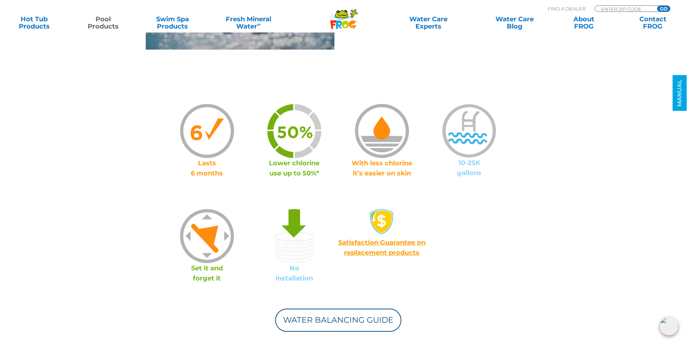 The height and width of the screenshot is (344, 687). I want to click on img: openIcon, so click(669, 326).